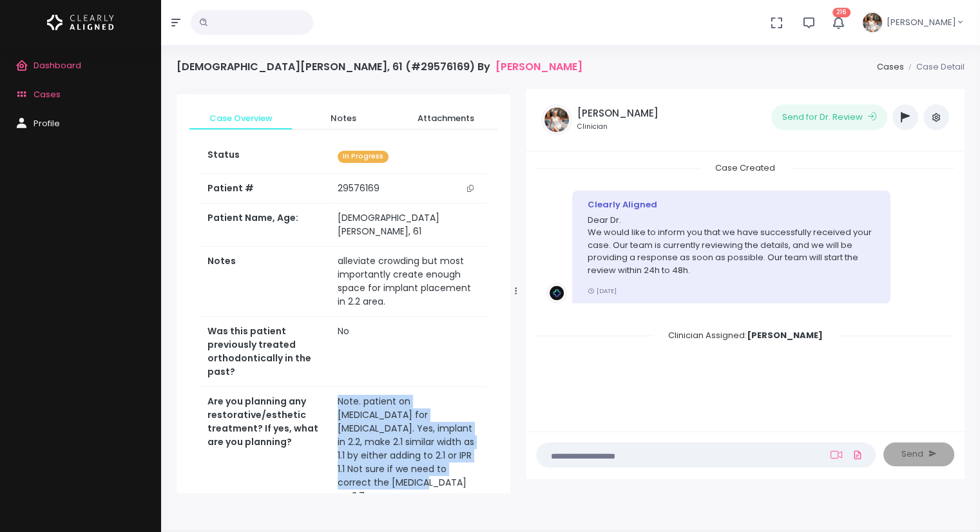 Image resolution: width=980 pixels, height=532 pixels. I want to click on a: Add Loom Video, so click(836, 455).